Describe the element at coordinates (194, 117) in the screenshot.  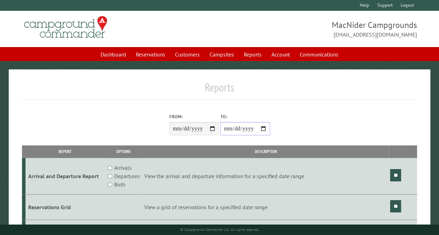
I see `label: From:` at that location.